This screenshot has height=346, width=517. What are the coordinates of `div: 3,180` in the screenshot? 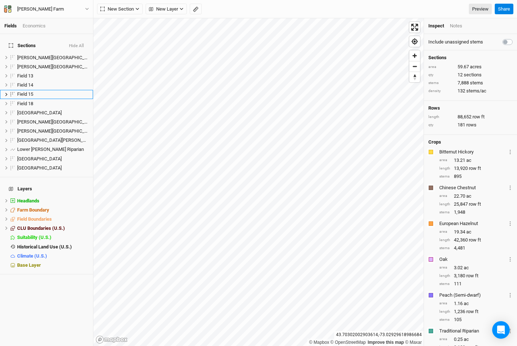 It's located at (476, 276).